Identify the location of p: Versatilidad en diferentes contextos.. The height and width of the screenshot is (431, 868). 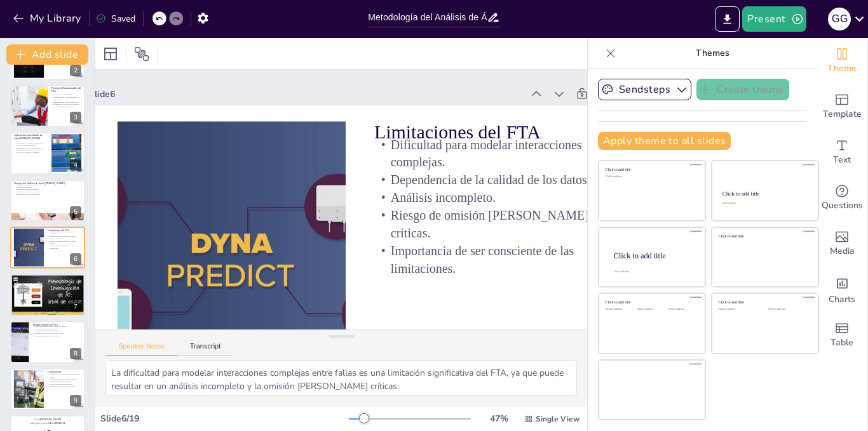
(31, 151).